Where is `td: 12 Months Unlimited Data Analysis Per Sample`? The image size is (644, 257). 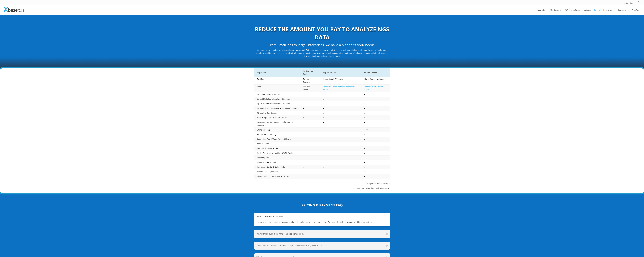
td: 12 Months Unlimited Data Analysis Per Sample is located at coordinates (277, 108).